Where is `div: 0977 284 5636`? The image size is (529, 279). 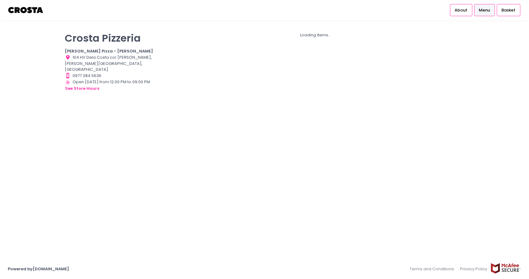
div: 0977 284 5636 is located at coordinates (112, 76).